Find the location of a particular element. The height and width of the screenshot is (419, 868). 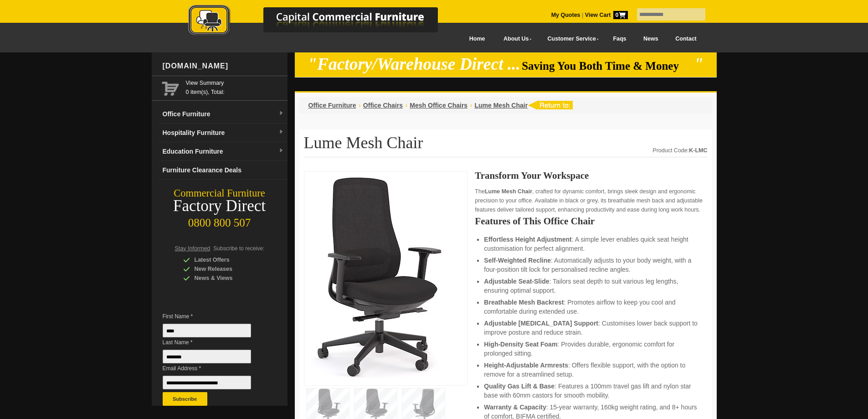

a: Office Furnituredropdown is located at coordinates (223, 114).